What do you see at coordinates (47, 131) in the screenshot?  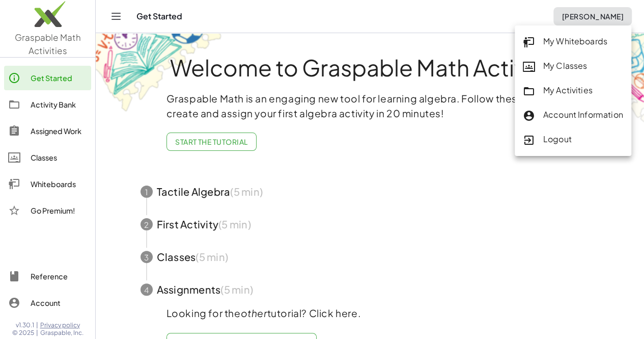 I see `a: Assigned Work` at bounding box center [47, 131].